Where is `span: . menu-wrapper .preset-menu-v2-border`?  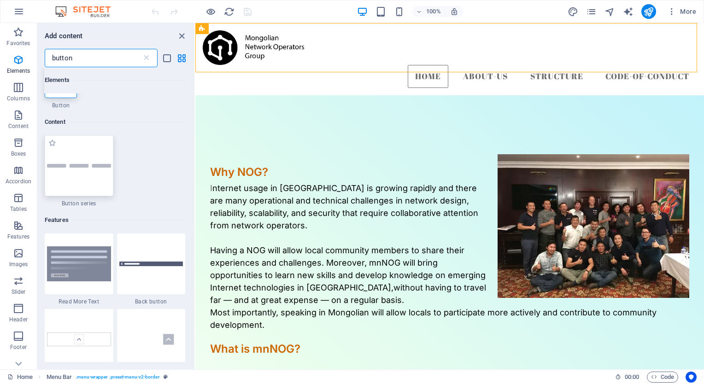 span: . menu-wrapper .preset-menu-v2-border is located at coordinates (118, 378).